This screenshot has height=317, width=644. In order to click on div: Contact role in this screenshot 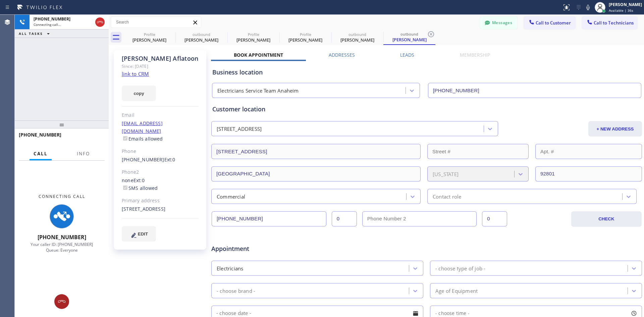, I will do `click(447, 196)`.